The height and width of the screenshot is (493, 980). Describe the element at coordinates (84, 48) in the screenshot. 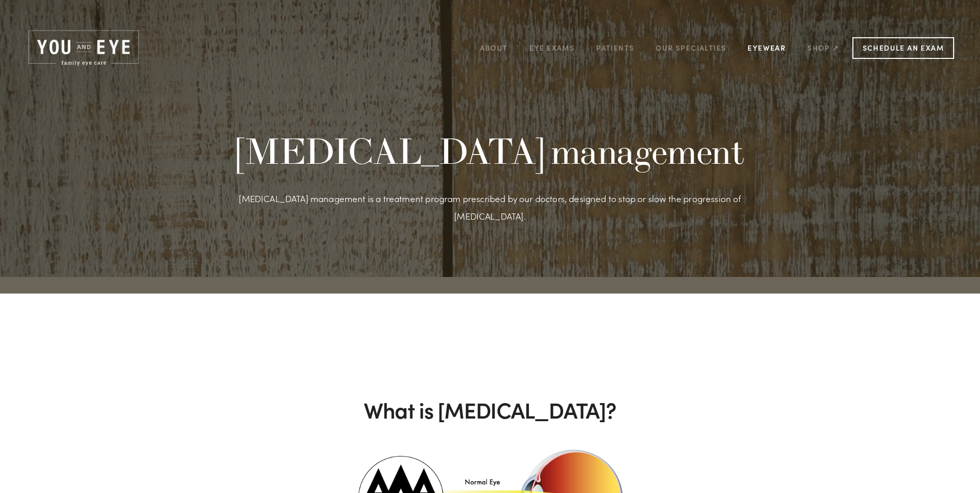

I see `img: Rochester, MN | You and Eye | Family Eye Care` at that location.